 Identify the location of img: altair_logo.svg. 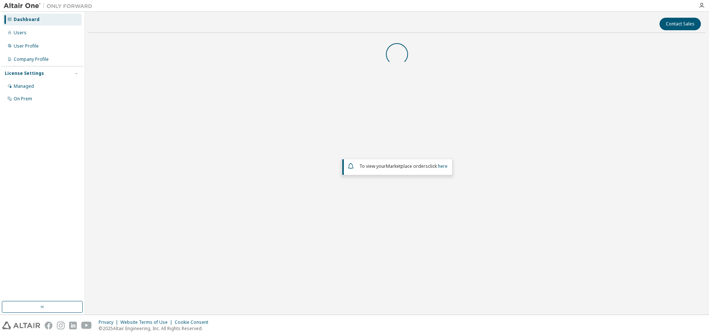
(21, 326).